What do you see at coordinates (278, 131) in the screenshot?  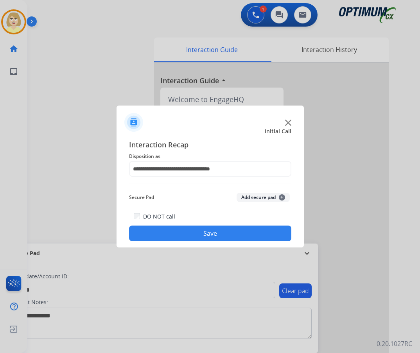 I see `span: Initial Call` at bounding box center [278, 131].